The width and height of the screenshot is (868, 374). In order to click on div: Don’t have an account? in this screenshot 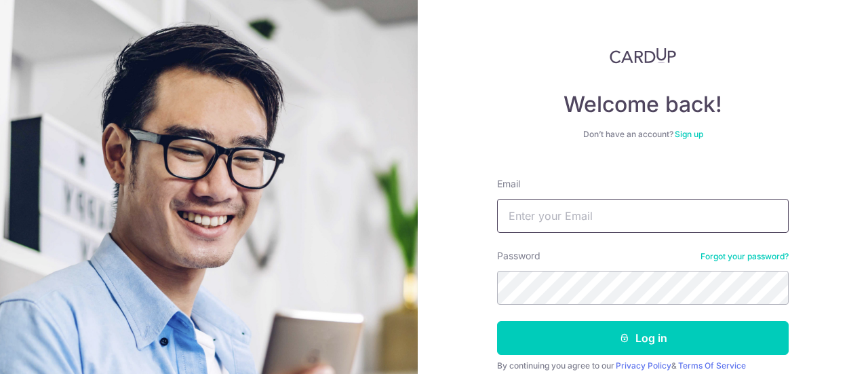, I will do `click(643, 134)`.